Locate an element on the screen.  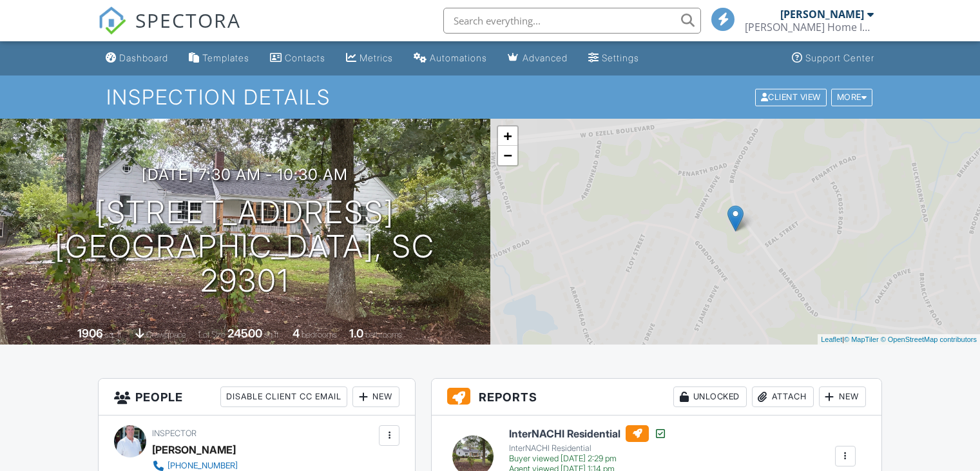
div: Unlocked is located at coordinates (711, 396).